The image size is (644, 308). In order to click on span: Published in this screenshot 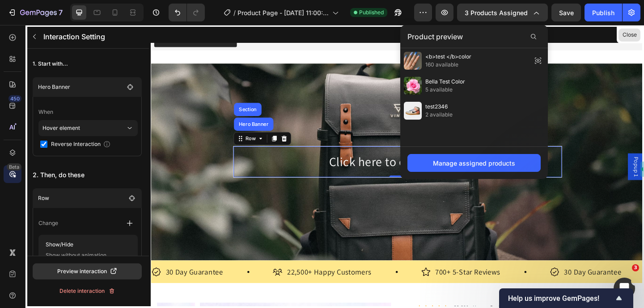, I will do `click(371, 13)`.